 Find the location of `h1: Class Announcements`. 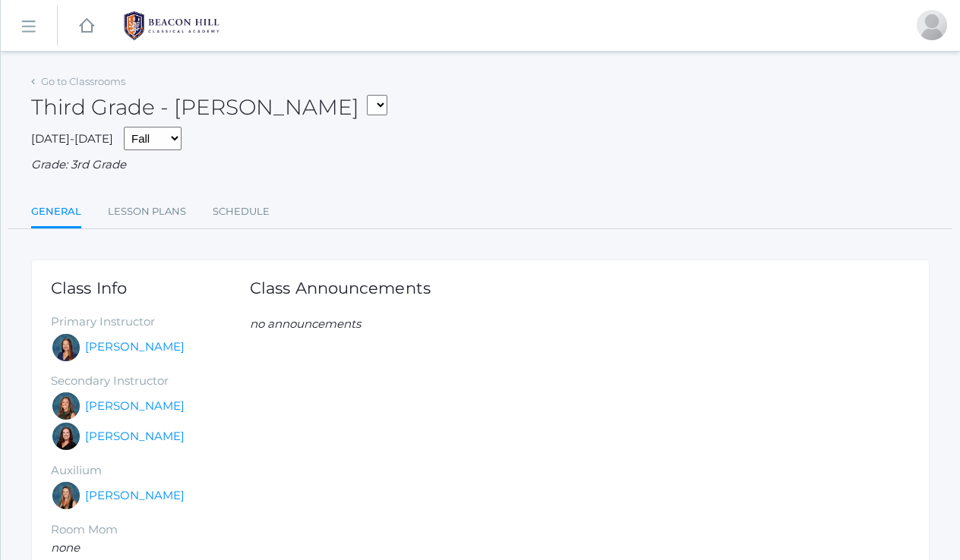

h1: Class Announcements is located at coordinates (340, 288).